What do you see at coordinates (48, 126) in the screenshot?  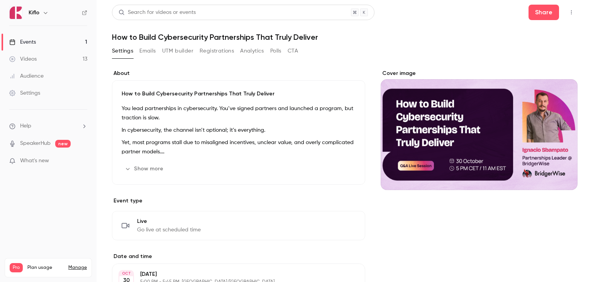 I see `li: help-dropdown-opener` at bounding box center [48, 126].